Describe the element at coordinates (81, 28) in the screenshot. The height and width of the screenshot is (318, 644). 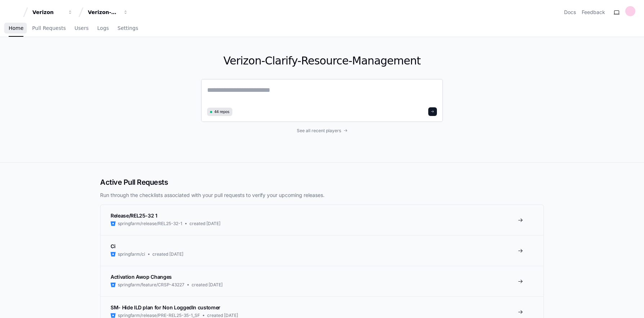
I see `a: Users` at that location.